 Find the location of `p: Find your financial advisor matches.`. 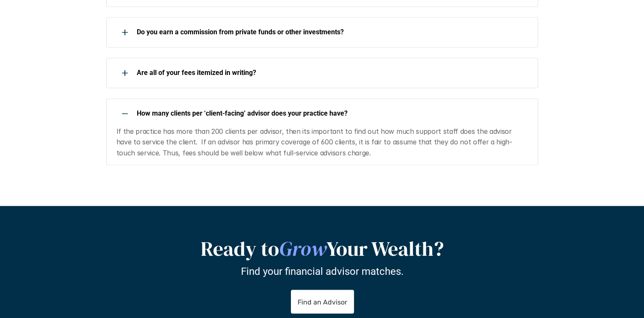

p: Find your financial advisor matches. is located at coordinates (322, 271).